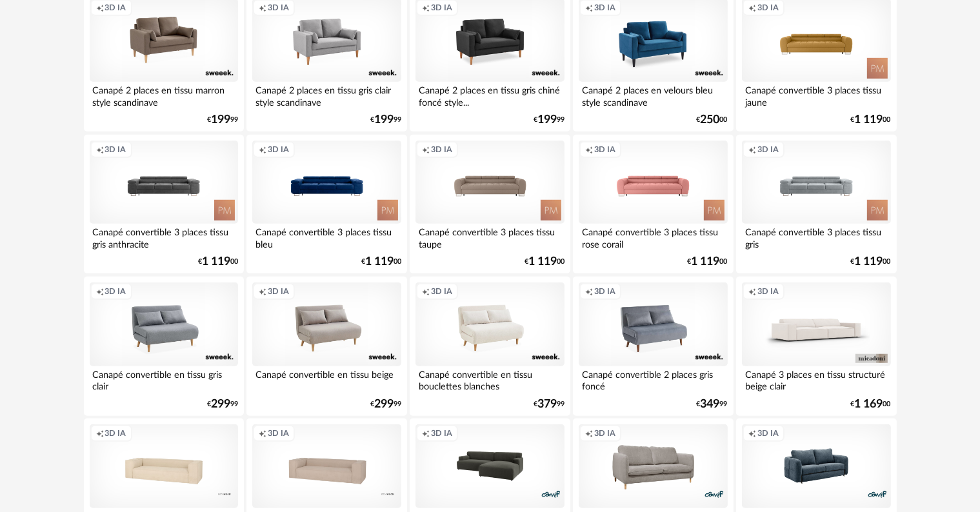 This screenshot has width=980, height=512. I want to click on a: Creation icon 3D IA Canapé convertible 3 places tissu bleu €1 11900, so click(326, 204).